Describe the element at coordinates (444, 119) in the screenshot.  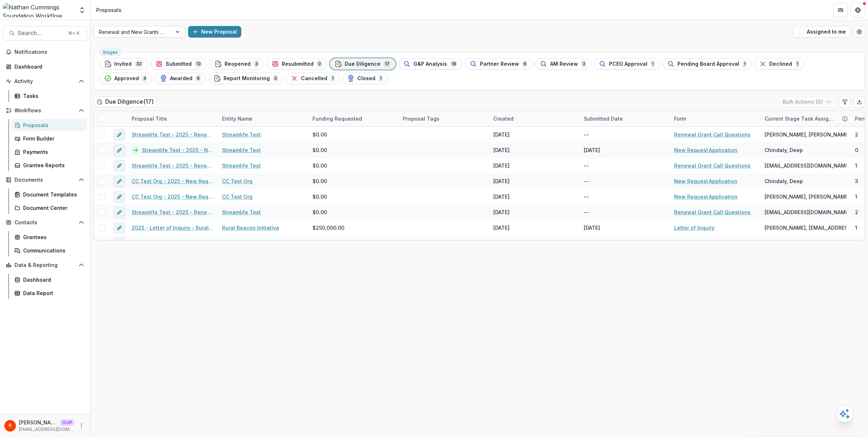
I see `div: Proposal Tags` at that location.